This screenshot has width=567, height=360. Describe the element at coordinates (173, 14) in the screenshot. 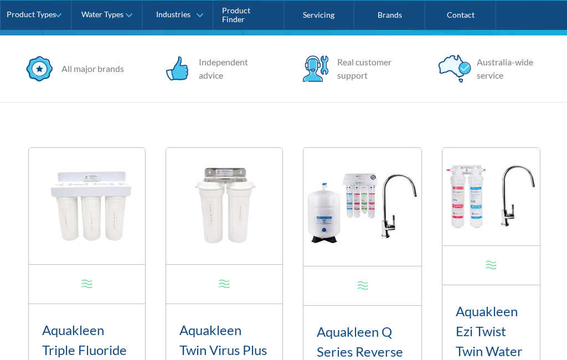

I see `div: Industries` at that location.